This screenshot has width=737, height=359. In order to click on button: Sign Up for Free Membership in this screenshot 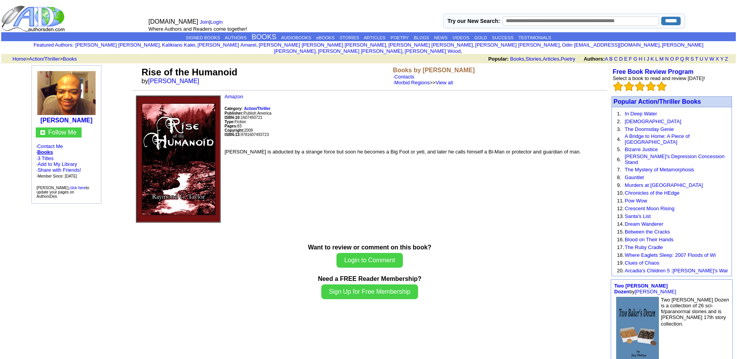, I will do `click(370, 292)`.